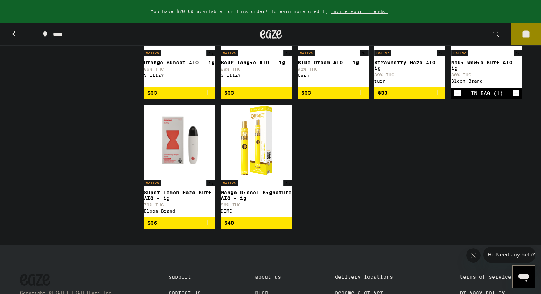 This screenshot has height=294, width=541. Describe the element at coordinates (359, 11) in the screenshot. I see `span: invite your friends.` at that location.